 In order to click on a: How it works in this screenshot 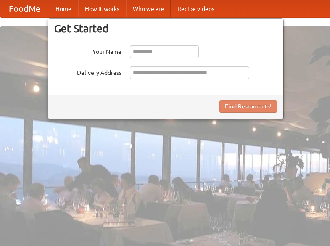, I will do `click(102, 9)`.